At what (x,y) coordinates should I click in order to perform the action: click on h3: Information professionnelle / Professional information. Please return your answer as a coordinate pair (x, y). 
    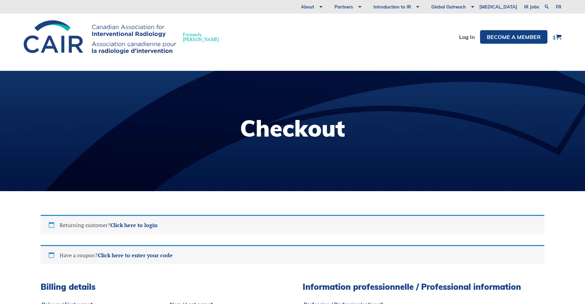
    Looking at the image, I should click on (423, 286).